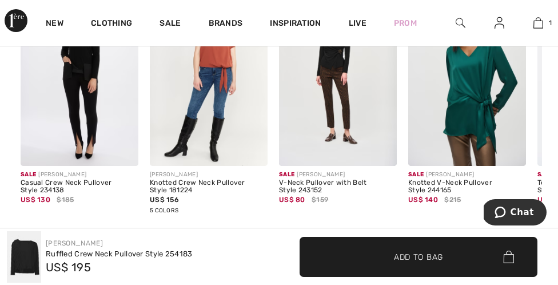  What do you see at coordinates (467, 187) in the screenshot?
I see `div: Knotted V-Neck Pullover Style 244165` at bounding box center [467, 187].